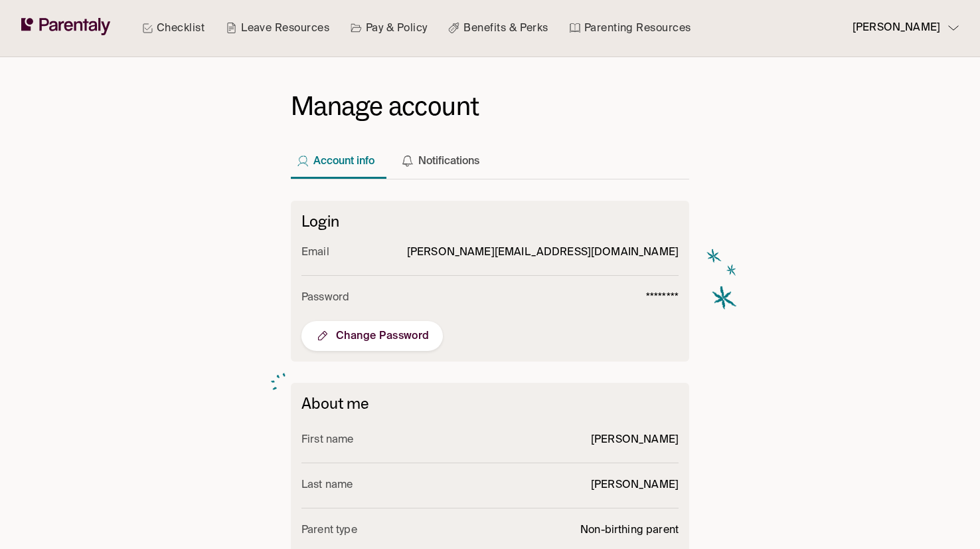  I want to click on h2: Login, so click(490, 220).